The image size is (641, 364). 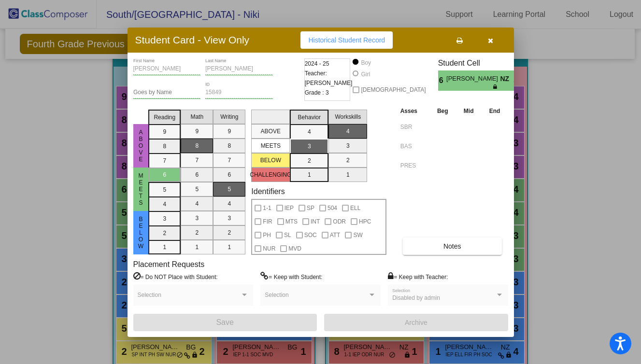 What do you see at coordinates (225, 322) in the screenshot?
I see `span: Save` at bounding box center [225, 322].